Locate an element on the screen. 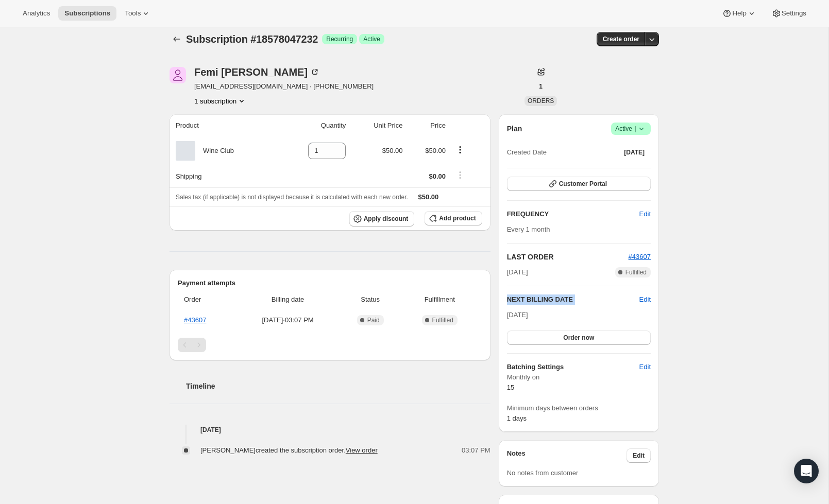 This screenshot has height=504, width=829. span: Customer Portal is located at coordinates (582, 184).